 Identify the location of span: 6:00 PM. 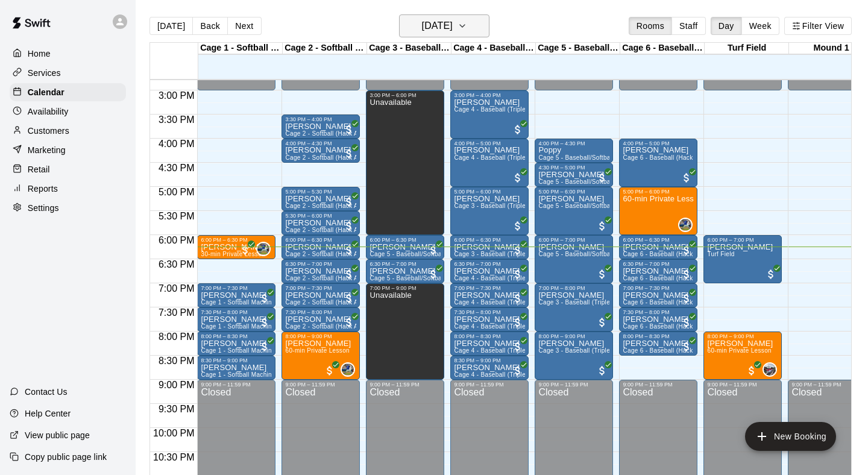
(177, 240).